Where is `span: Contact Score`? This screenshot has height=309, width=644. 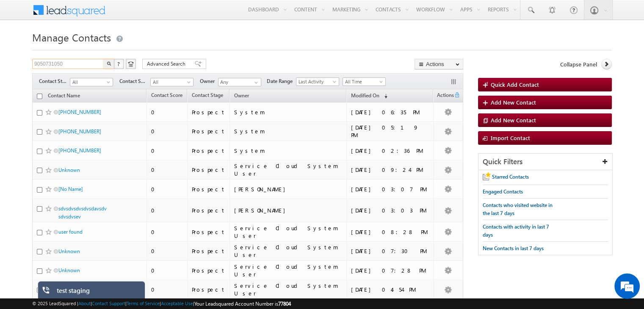
span: Contact Score is located at coordinates (167, 95).